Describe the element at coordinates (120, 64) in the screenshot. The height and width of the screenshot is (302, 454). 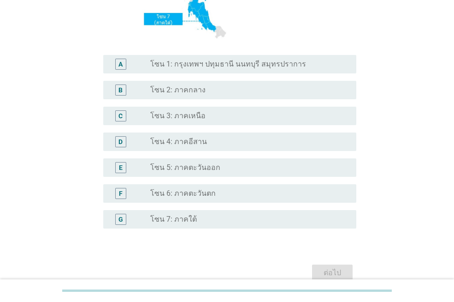
I see `div: A` at that location.